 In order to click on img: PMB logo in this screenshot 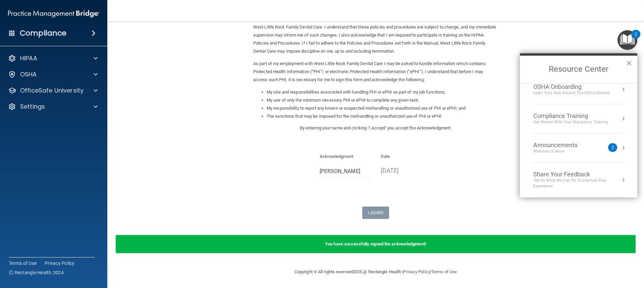, I will do `click(53, 14)`.